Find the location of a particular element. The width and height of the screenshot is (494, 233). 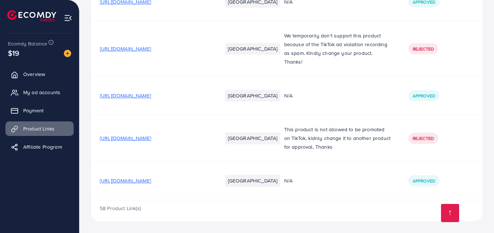

a: Overview is located at coordinates (40, 74).